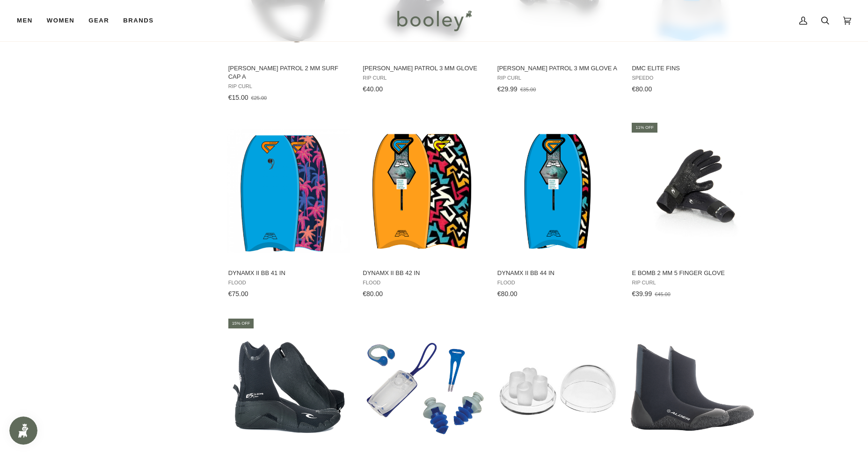 This screenshot has height=454, width=868. I want to click on span: €29.99, so click(508, 89).